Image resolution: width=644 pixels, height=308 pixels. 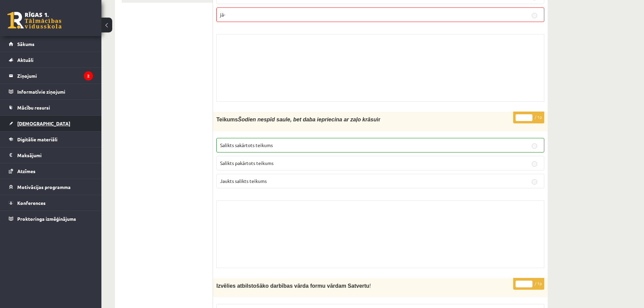 What do you see at coordinates (51, 107) in the screenshot?
I see `a: Mācību resursi` at bounding box center [51, 107].